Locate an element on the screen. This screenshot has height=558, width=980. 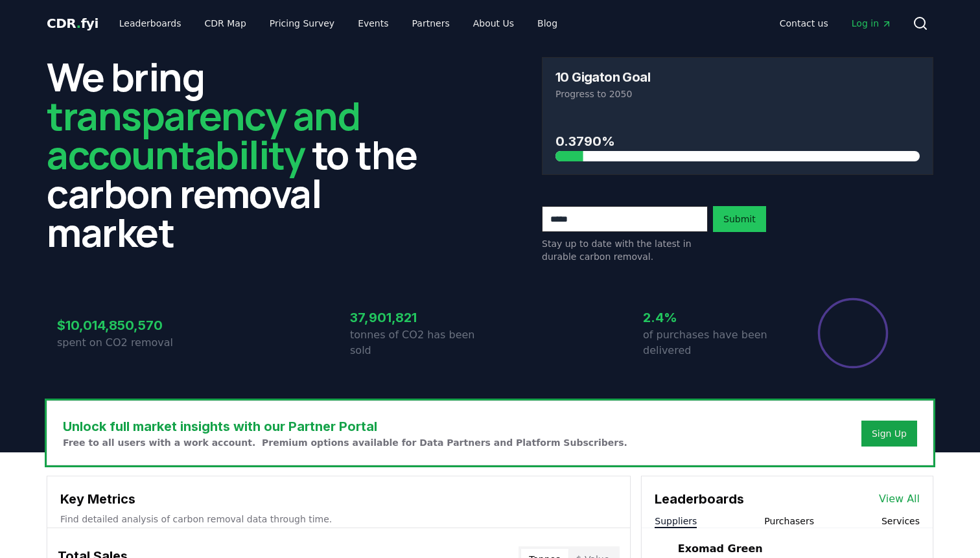
div: Percentage of sales delivered is located at coordinates (853, 333).